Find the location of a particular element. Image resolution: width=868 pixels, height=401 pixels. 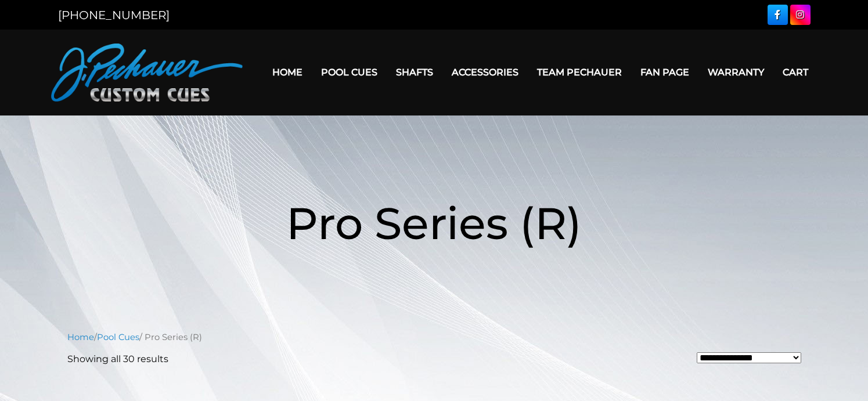

select: Shop order is located at coordinates (749, 358).